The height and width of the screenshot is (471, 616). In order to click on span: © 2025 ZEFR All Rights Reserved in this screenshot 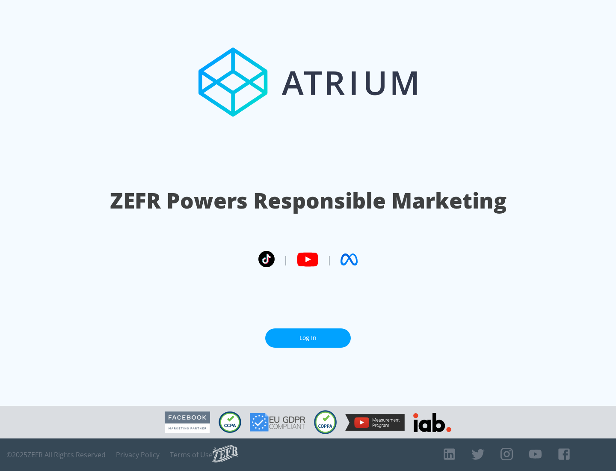, I will do `click(56, 454)`.